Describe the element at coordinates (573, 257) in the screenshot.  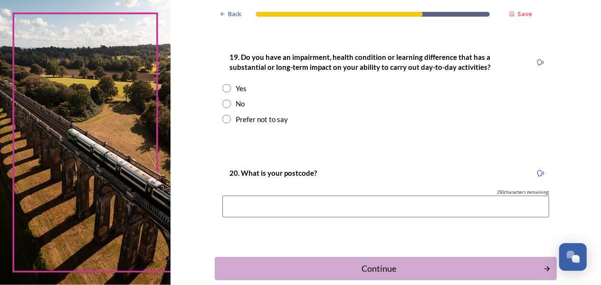
I see `button: Open Chat` at that location.